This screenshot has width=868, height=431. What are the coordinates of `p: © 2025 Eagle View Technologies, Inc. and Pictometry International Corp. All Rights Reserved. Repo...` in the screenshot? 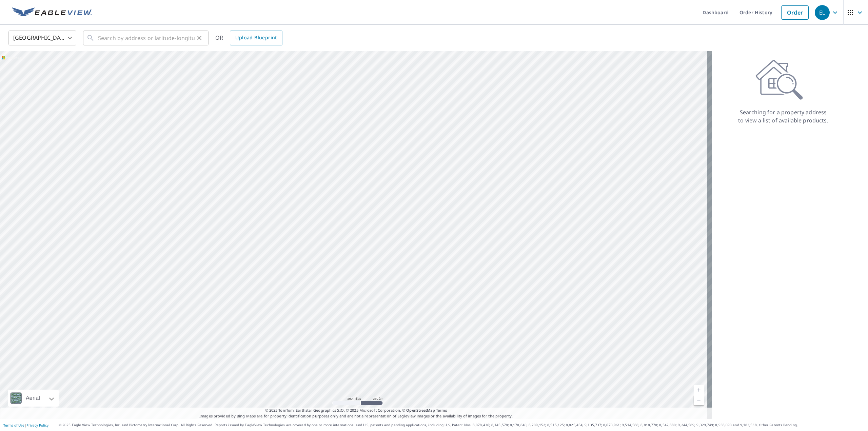 It's located at (462, 425).